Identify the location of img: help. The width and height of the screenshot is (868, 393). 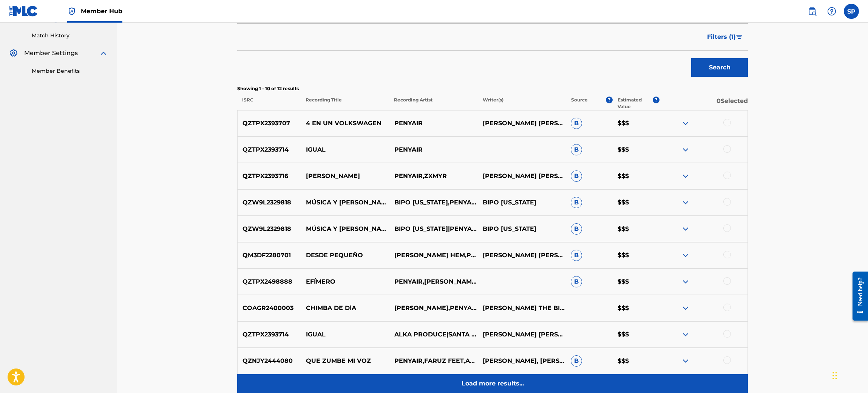
(832, 11).